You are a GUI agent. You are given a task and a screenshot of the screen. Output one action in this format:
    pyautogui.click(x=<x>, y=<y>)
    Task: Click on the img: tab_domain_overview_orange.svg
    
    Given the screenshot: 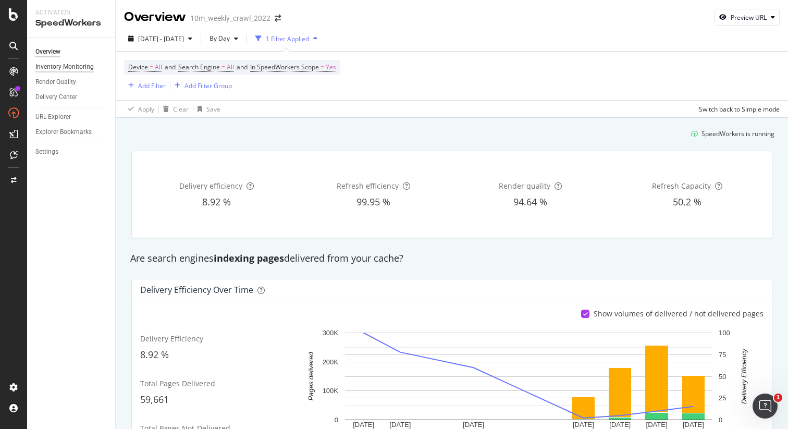 What is the action you would take?
    pyautogui.click(x=34, y=65)
    